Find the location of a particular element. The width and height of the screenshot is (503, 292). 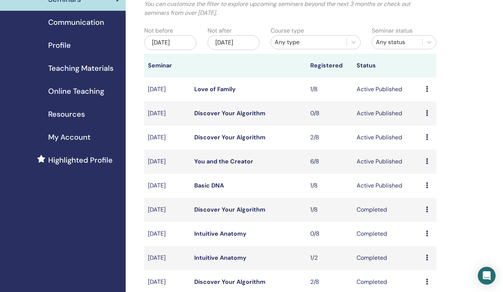

span: Resources is located at coordinates (66, 114).